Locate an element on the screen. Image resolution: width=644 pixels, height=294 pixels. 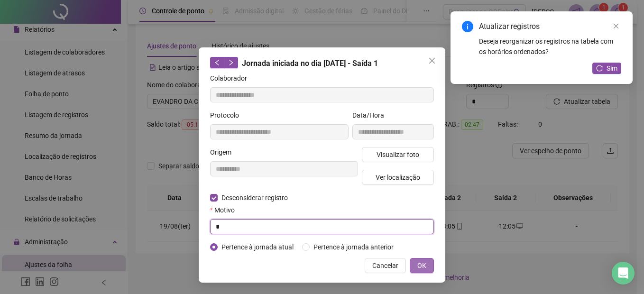
button: Cancelar is located at coordinates (385, 265).